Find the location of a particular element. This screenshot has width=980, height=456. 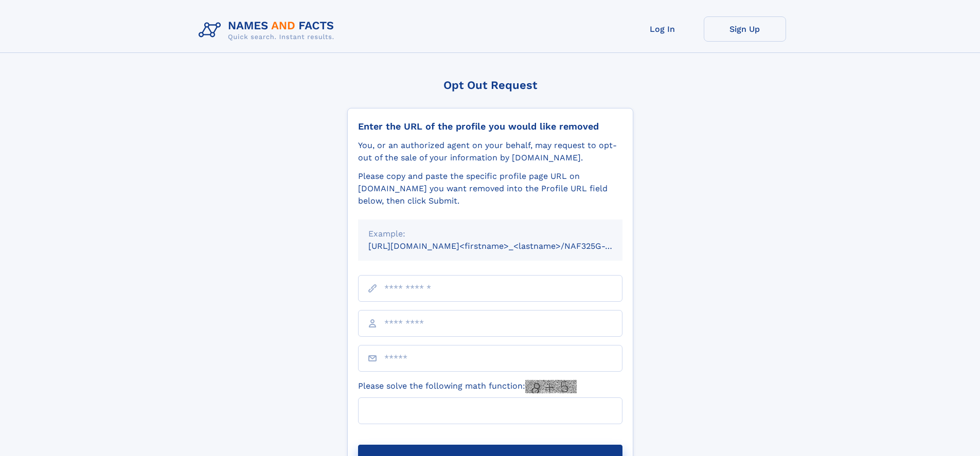

img: Logo Names and Facts is located at coordinates (269, 30).